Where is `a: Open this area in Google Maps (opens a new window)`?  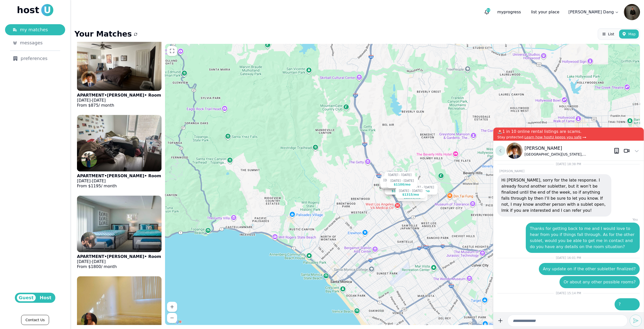 a: Open this area in Google Maps (opens a new window) is located at coordinates (175, 321).